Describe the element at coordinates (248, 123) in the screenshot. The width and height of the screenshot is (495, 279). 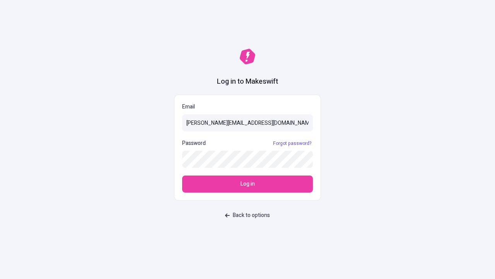
I see `input: Email` at that location.